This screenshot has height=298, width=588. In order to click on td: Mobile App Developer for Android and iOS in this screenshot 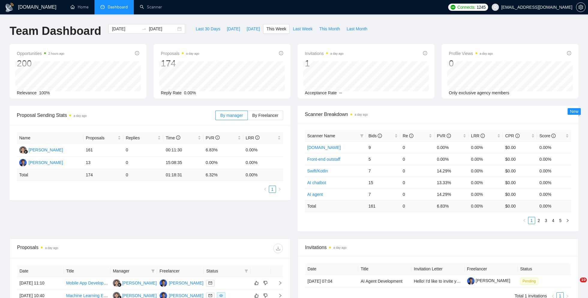, I will do `click(87, 283)`.